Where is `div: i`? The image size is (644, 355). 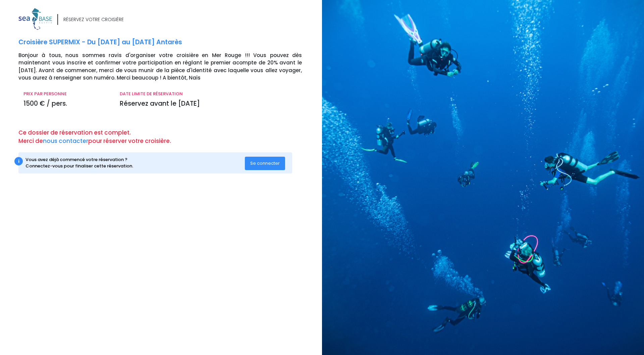 div: i is located at coordinates (18, 161).